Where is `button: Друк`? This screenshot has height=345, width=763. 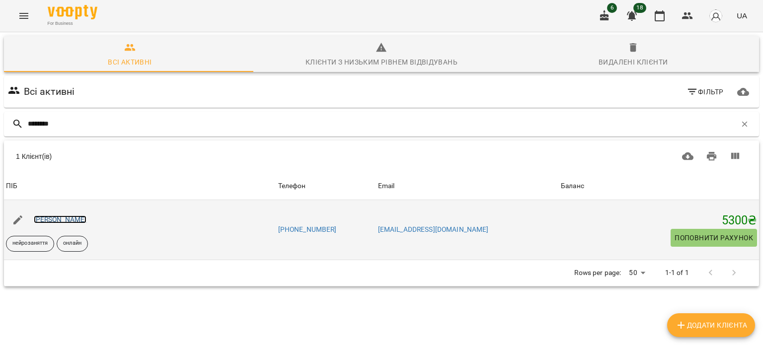
button: Друк is located at coordinates (711, 156).